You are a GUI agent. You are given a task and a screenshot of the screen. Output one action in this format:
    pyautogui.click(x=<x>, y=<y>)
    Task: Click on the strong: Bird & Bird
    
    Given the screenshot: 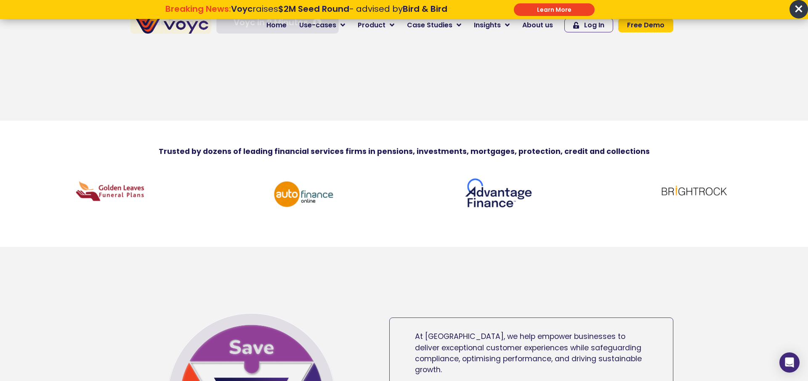 What is the action you would take?
    pyautogui.click(x=425, y=9)
    